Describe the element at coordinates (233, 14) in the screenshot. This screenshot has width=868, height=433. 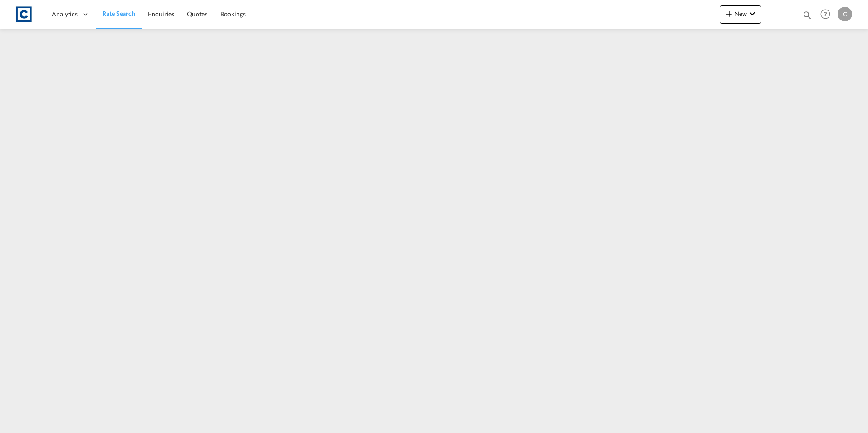
I see `span: Bookings` at that location.